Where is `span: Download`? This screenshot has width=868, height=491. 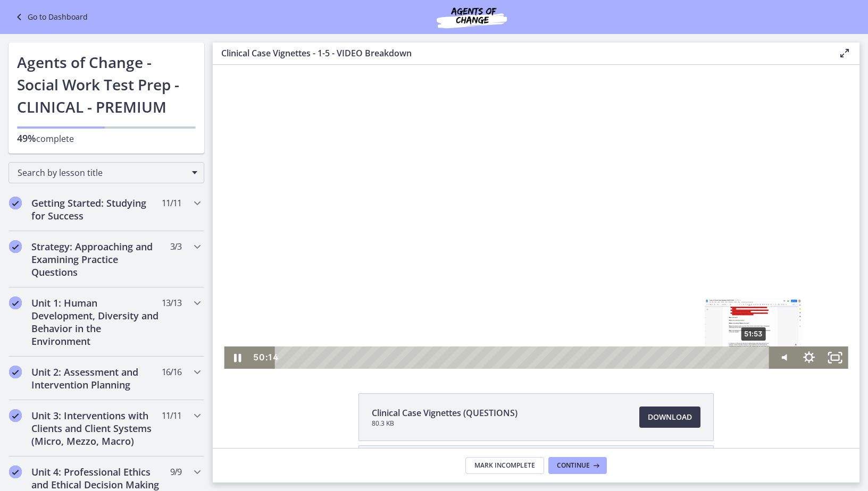
span: Download is located at coordinates (669, 417).